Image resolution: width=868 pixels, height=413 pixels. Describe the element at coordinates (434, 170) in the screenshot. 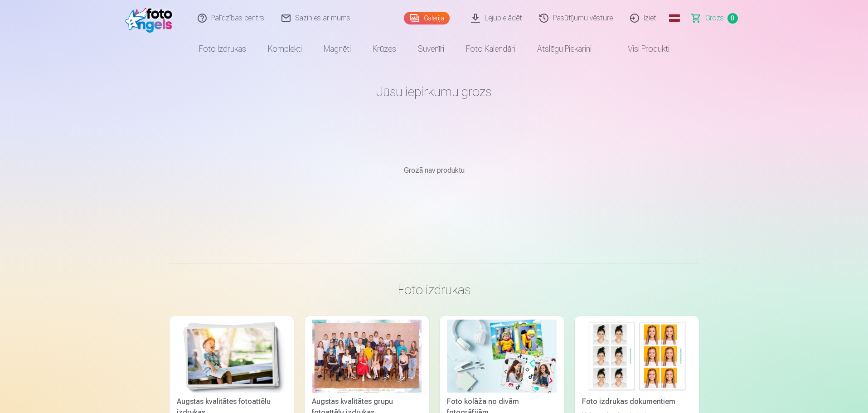

I see `p: Grozā nav produktu` at that location.